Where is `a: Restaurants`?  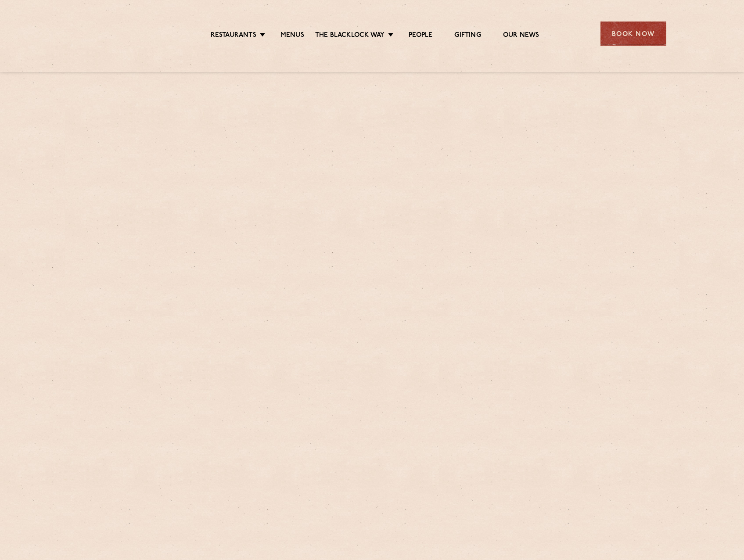 a: Restaurants is located at coordinates (233, 36).